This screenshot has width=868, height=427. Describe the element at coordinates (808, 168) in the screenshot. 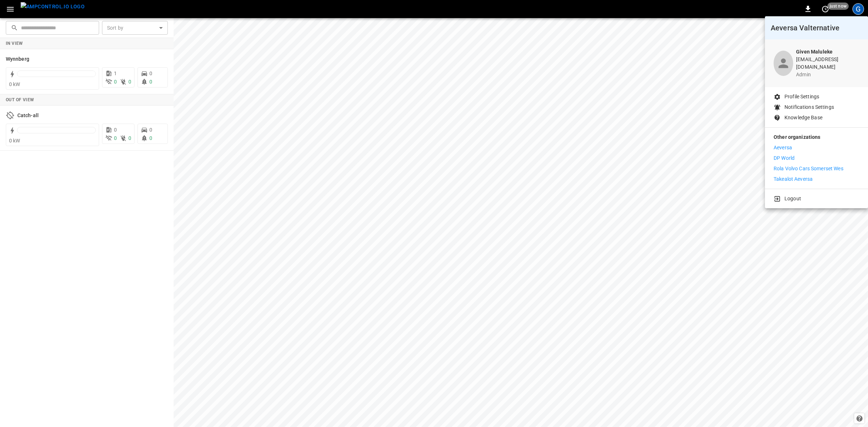

I see `p: Rola Volvo Cars Somerset Wes` at that location.